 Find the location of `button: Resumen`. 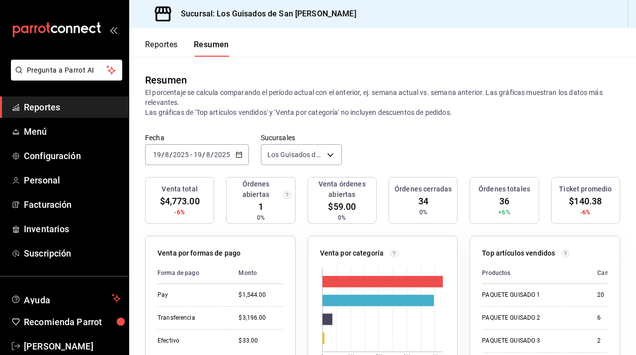

button: Resumen is located at coordinates (211, 48).